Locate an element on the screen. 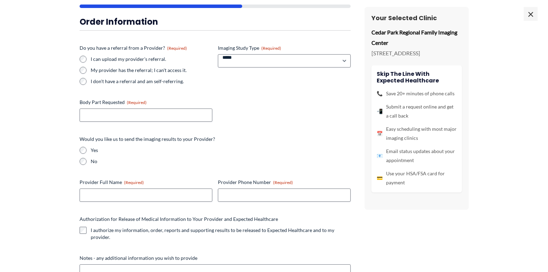 This screenshot has height=272, width=548. label: Yes is located at coordinates (221, 150).